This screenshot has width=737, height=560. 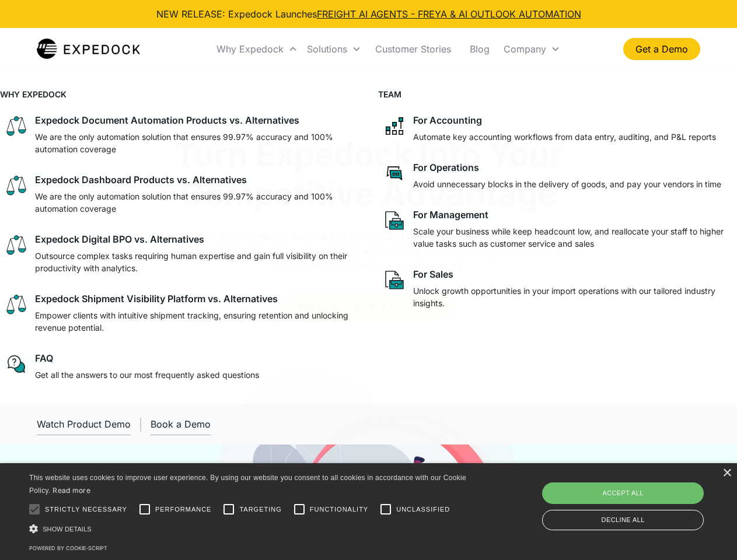 I want to click on div: Chat Widget, so click(x=639, y=497).